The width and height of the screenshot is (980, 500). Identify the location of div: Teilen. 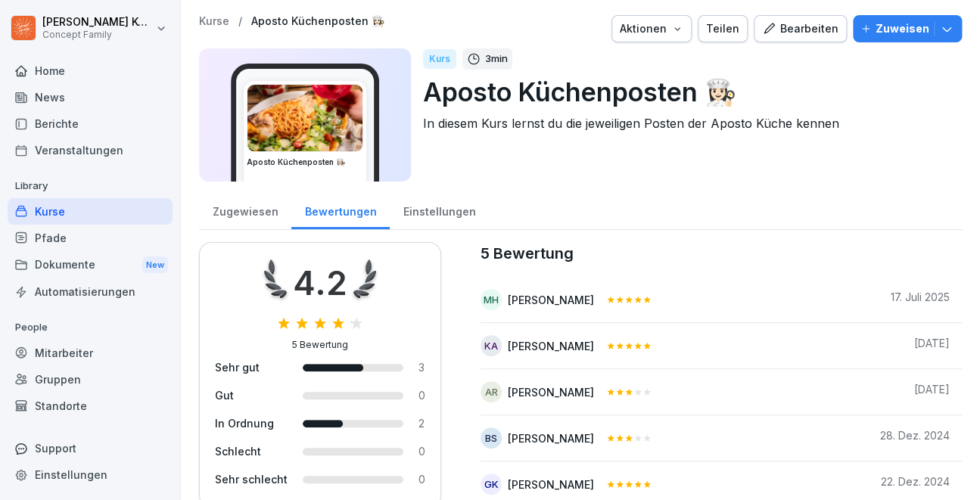
(722, 29).